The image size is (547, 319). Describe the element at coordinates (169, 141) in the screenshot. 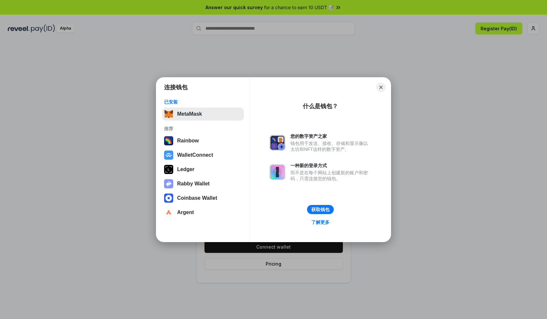

I see `img: svg+xml,%3Csvg%20width%3D%22120%22%20height%3D%22120%22%20viewBox%3D%220%200%20120%20120%22%20fil...` at that location.